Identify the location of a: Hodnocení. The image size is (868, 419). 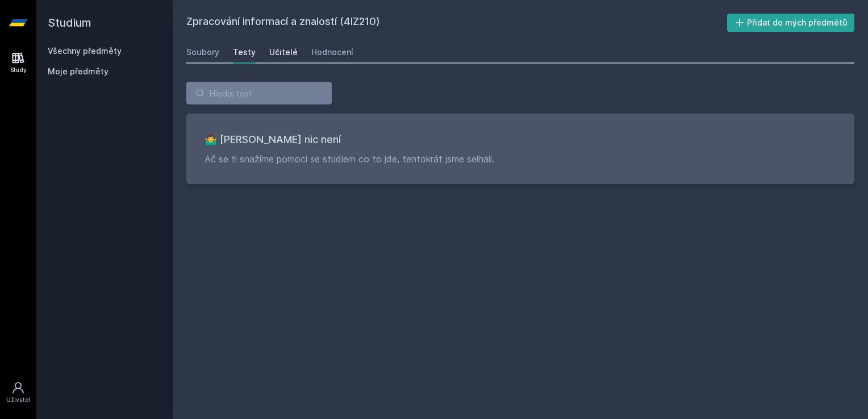
(332, 52).